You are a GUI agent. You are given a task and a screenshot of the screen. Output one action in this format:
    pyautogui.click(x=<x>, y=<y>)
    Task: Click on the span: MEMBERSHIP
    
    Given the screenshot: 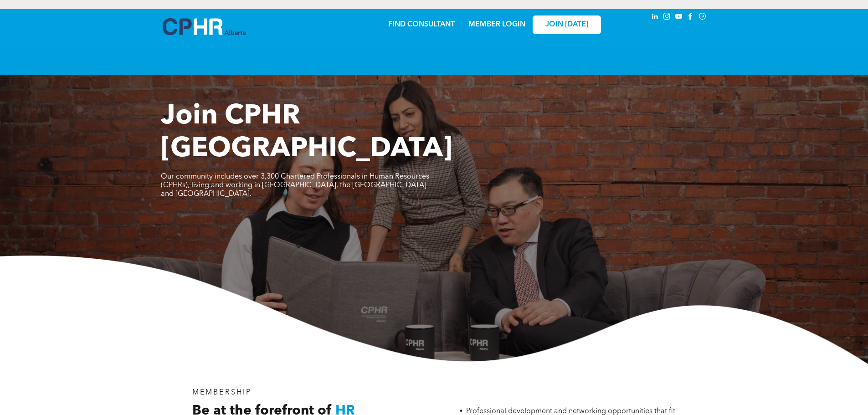 What is the action you would take?
    pyautogui.click(x=222, y=393)
    